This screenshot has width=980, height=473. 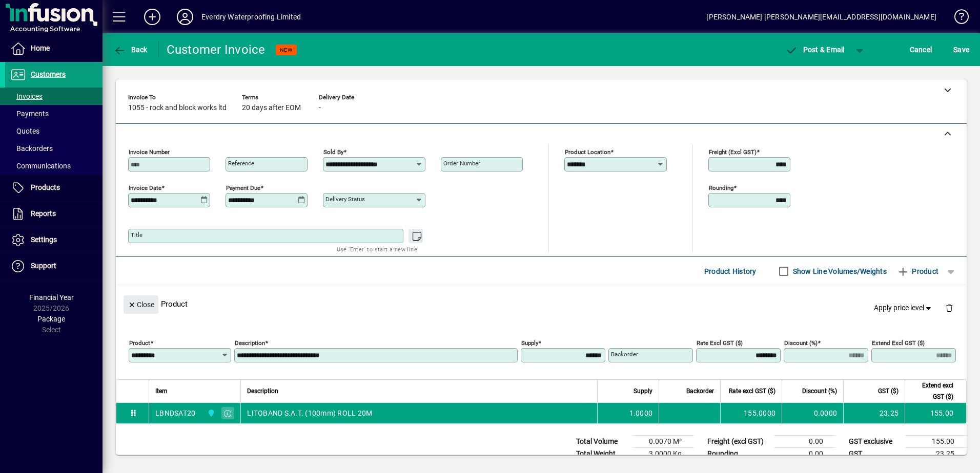 I want to click on span: Payments, so click(x=29, y=114).